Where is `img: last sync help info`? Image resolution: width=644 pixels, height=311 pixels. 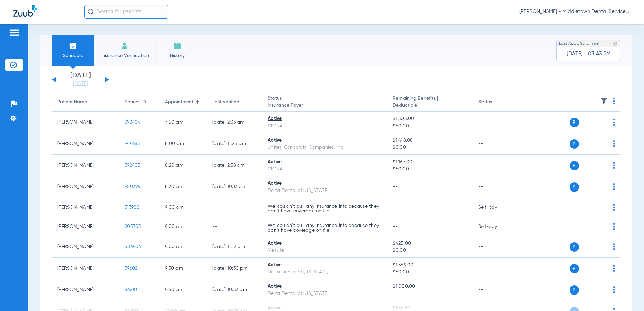 img: last sync help info is located at coordinates (615, 44).